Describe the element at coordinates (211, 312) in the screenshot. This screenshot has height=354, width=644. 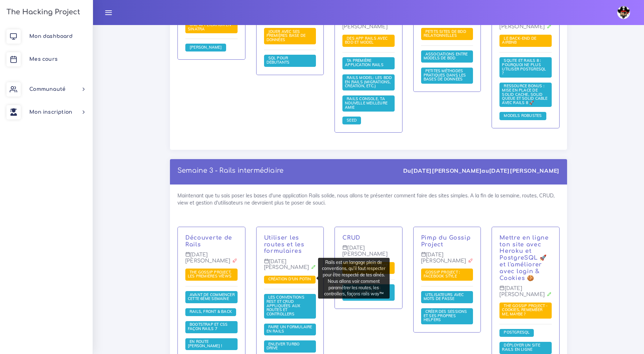
I see `a: Rails, front & back` at that location.